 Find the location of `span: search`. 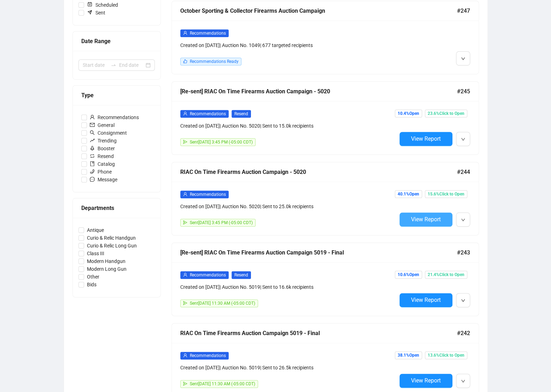

span: search is located at coordinates (92, 132).